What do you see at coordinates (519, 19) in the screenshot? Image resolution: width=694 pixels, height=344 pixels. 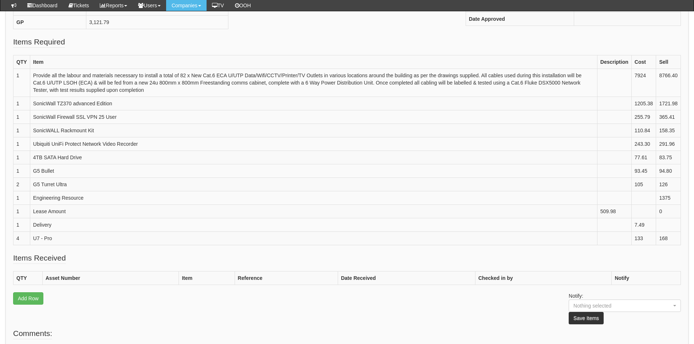 I see `th: Date Approved` at bounding box center [519, 19].